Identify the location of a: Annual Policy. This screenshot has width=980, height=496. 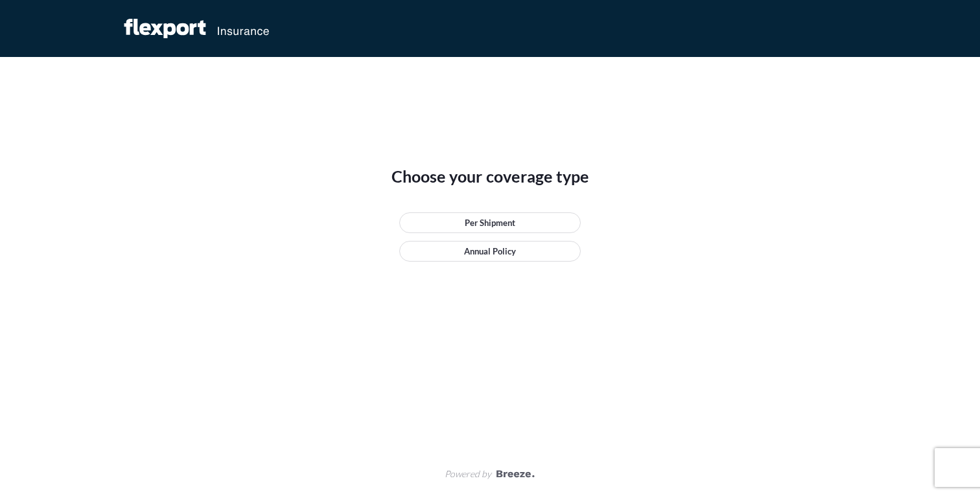
(490, 252).